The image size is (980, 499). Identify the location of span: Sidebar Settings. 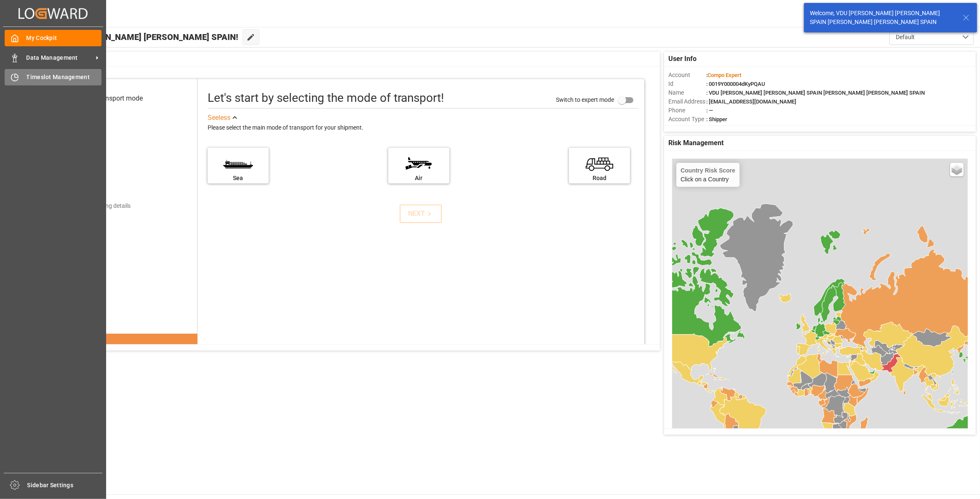
(65, 485).